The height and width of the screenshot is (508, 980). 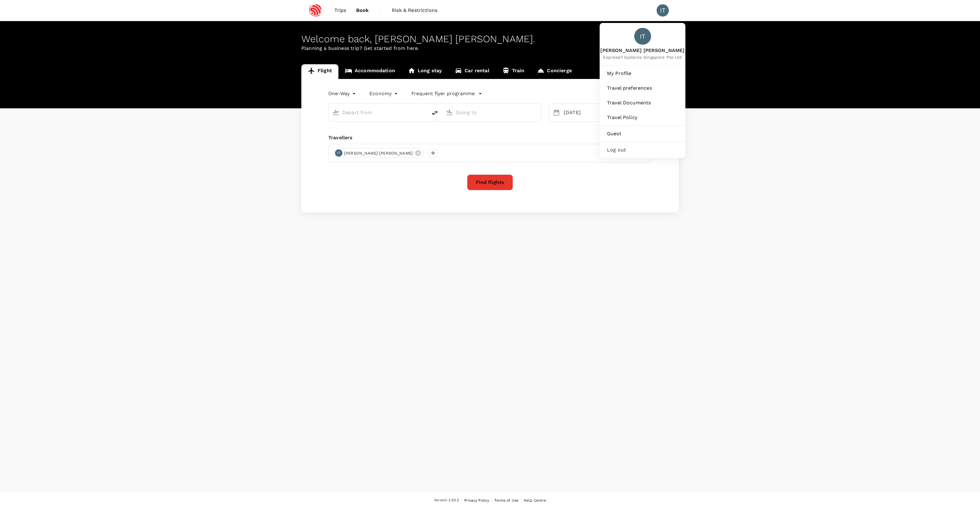 What do you see at coordinates (476, 500) in the screenshot?
I see `a: Privacy Policy` at bounding box center [476, 500].